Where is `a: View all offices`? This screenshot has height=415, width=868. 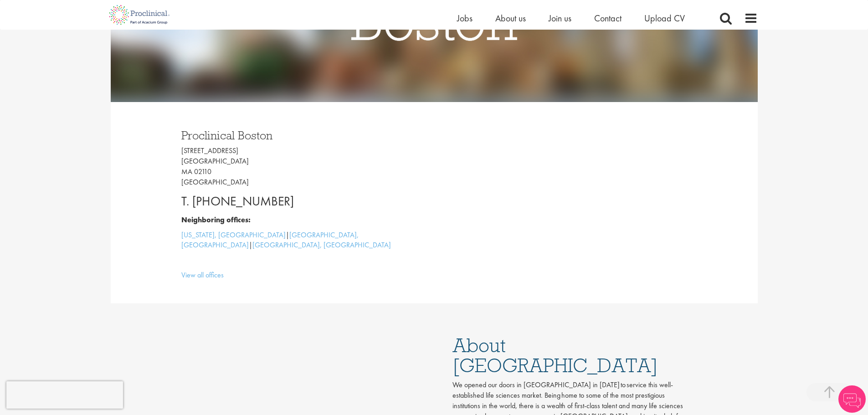 a: View all offices is located at coordinates (202, 275).